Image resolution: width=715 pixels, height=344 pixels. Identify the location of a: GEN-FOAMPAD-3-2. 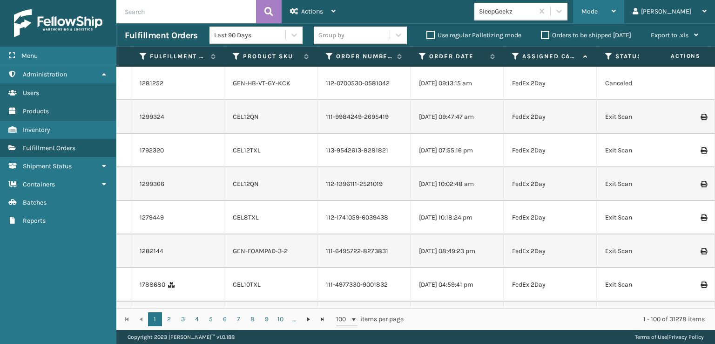
(260, 251).